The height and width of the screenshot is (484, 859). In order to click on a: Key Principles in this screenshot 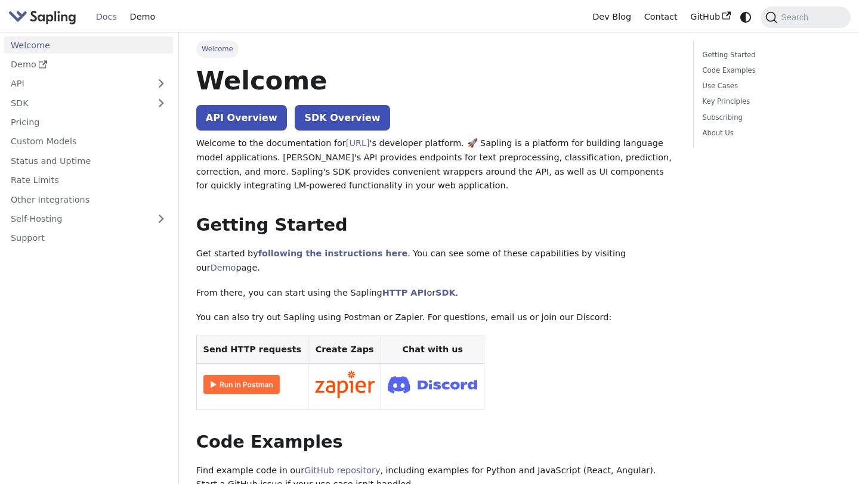, I will do `click(770, 101)`.